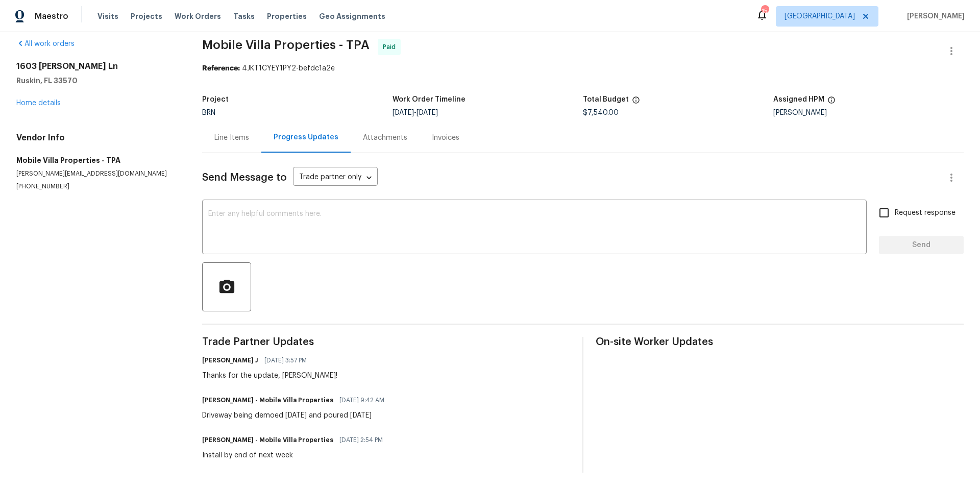 This screenshot has height=489, width=980. What do you see at coordinates (636, 103) in the screenshot?
I see `span: The total cost of line items that have been proposed by Opendoor. This sum includes line items th...` at bounding box center [636, 103].